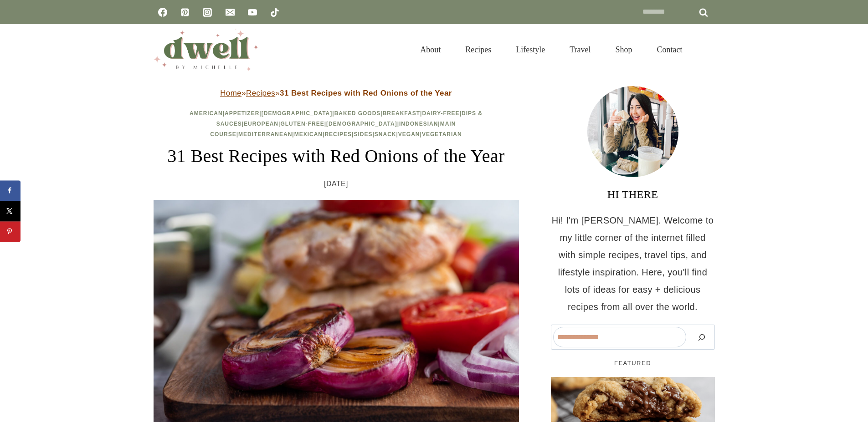 Image resolution: width=868 pixels, height=422 pixels. I want to click on nav: Primary Navigation, so click(551, 50).